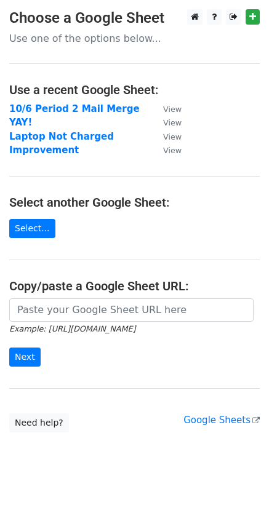 This screenshot has width=269, height=513. What do you see at coordinates (25, 357) in the screenshot?
I see `input: Next` at bounding box center [25, 357].